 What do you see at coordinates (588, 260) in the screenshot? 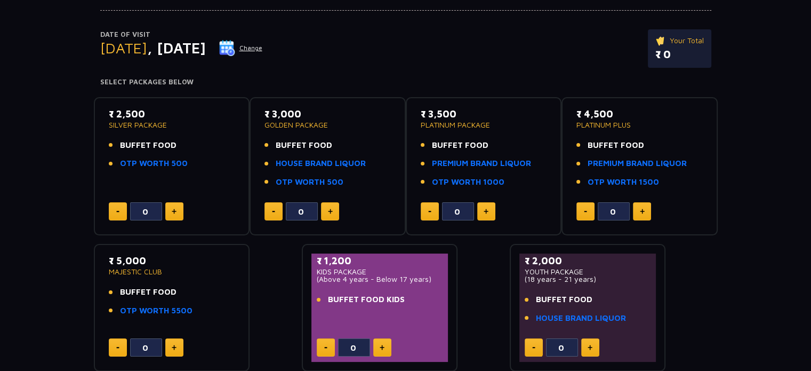
I see `p: ₹ 2,000` at bounding box center [588, 260].